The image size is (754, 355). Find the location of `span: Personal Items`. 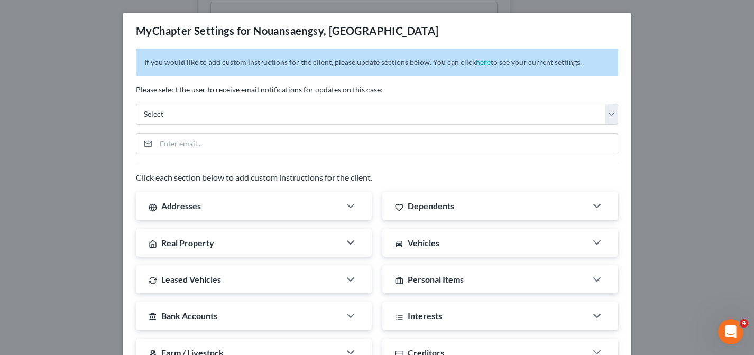

span: Personal Items is located at coordinates (436, 279).